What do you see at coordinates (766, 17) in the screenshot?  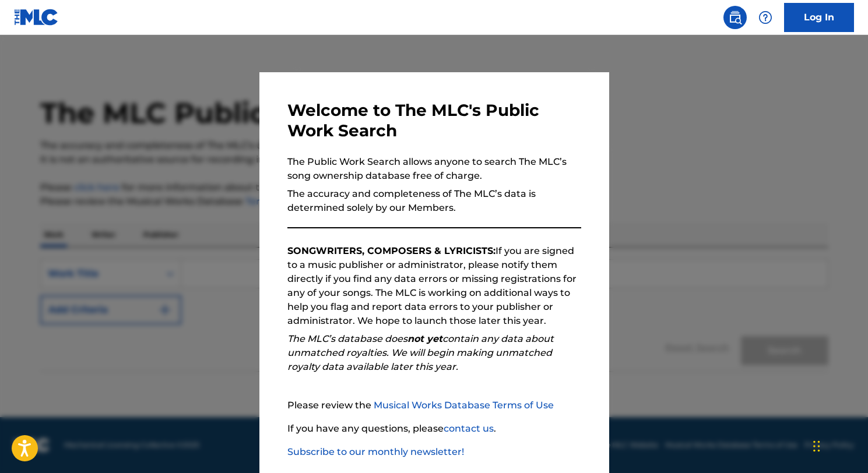 I see `img: help` at bounding box center [766, 17].